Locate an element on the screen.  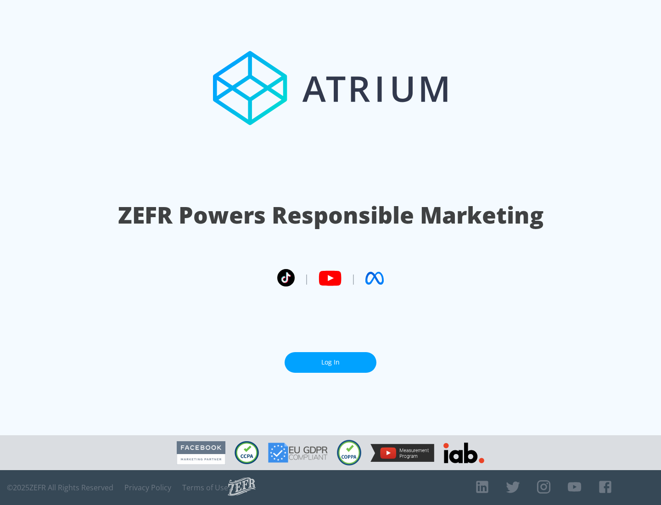
a: Privacy Policy is located at coordinates (148, 487).